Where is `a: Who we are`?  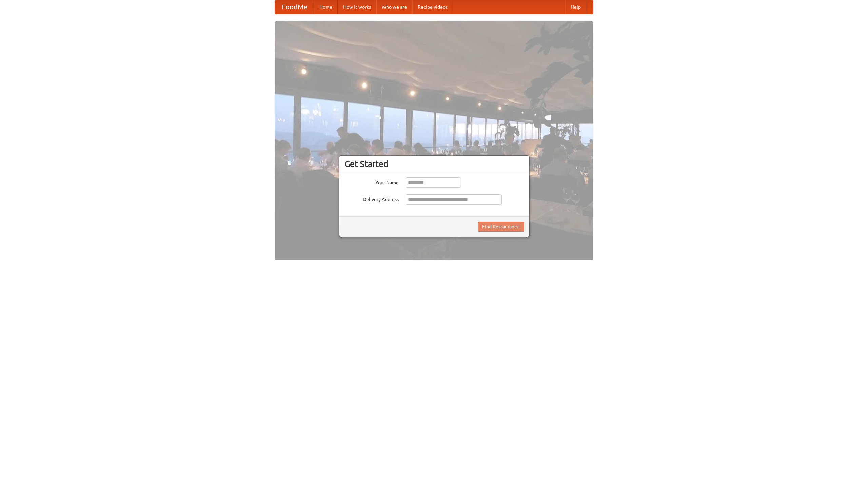 a: Who we are is located at coordinates (394, 7).